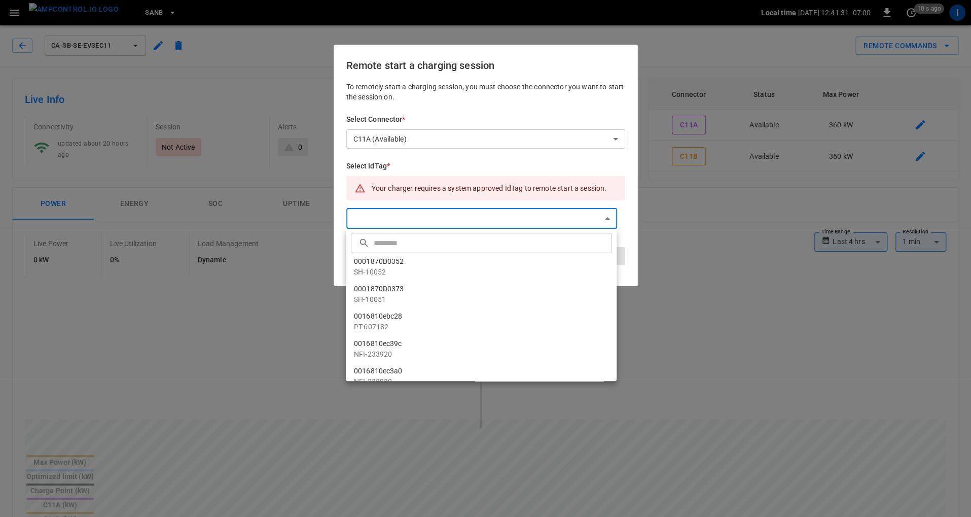  I want to click on p: SH-10051, so click(481, 299).